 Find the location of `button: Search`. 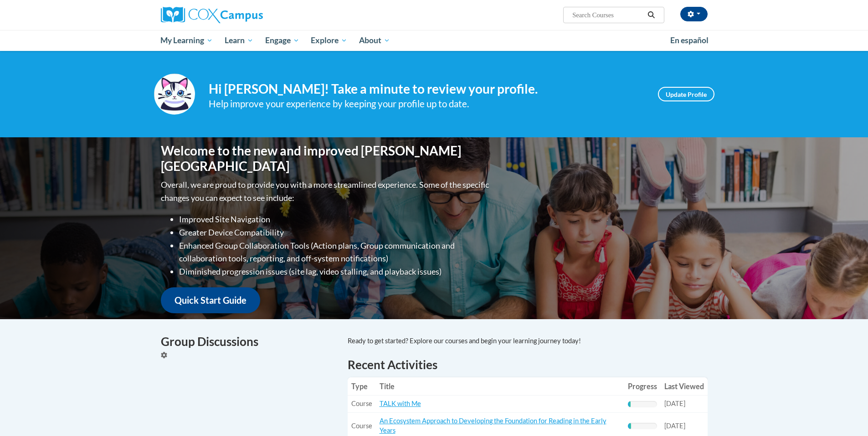

button: Search is located at coordinates (651, 15).